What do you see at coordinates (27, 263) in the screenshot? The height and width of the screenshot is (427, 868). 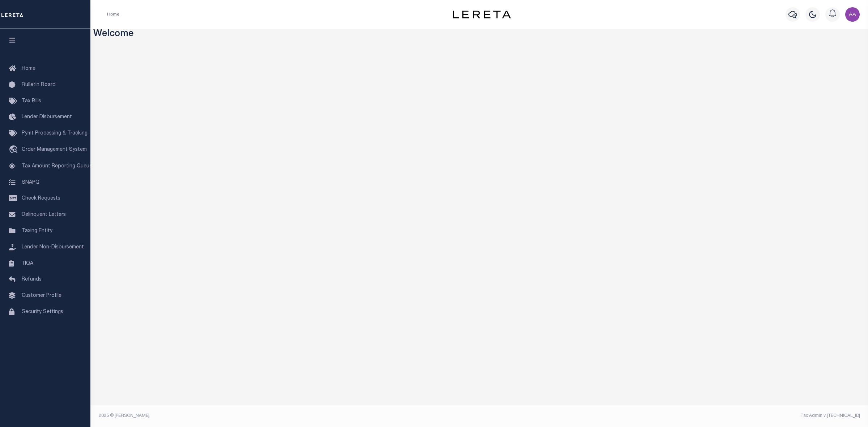 I see `span: TIQA` at bounding box center [27, 263].